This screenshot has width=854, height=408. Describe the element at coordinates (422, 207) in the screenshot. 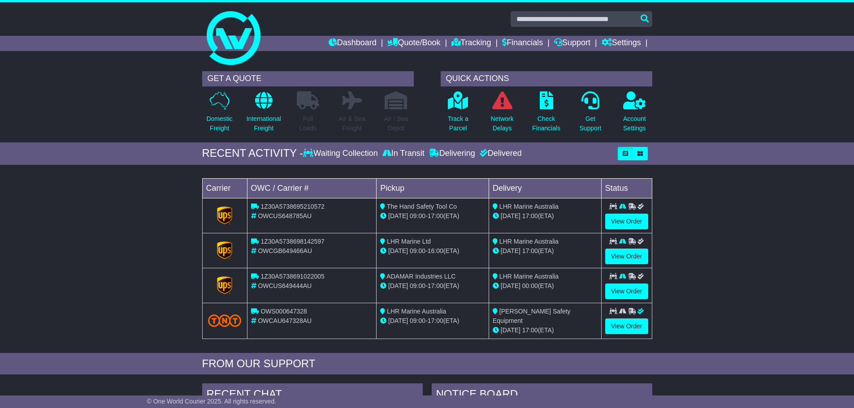

I see `span: The Hand Safety Tool Co` at that location.